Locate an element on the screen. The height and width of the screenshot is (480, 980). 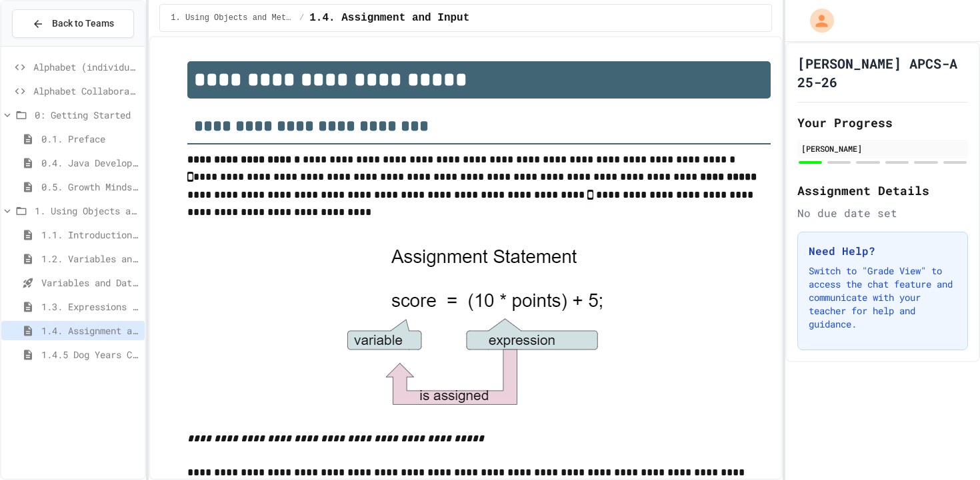
span: 1.3. Expressions and Output [New] is located at coordinates (90, 306).